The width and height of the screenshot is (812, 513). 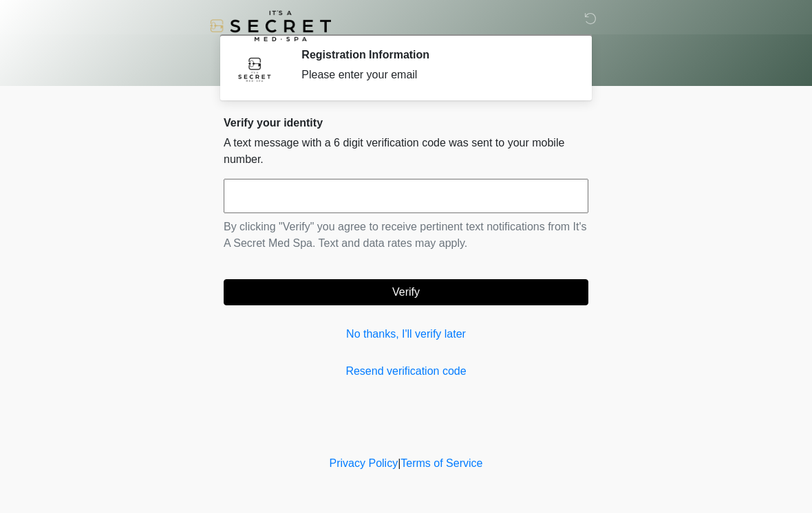 I want to click on button: Verify, so click(x=406, y=293).